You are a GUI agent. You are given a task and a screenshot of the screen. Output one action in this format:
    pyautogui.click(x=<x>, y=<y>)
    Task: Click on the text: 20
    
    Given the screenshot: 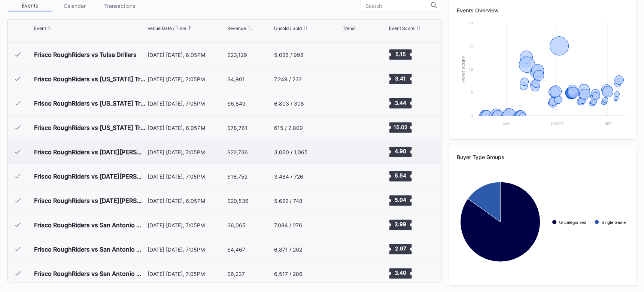 What is the action you would take?
    pyautogui.click(x=471, y=23)
    